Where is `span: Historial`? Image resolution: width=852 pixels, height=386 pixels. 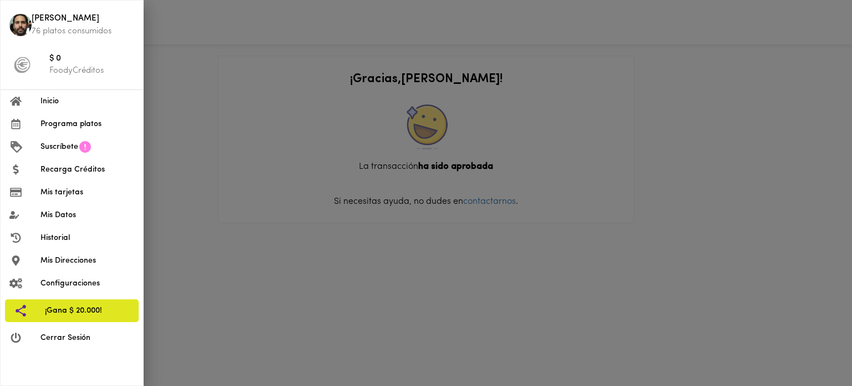 span: Historial is located at coordinates (87, 238).